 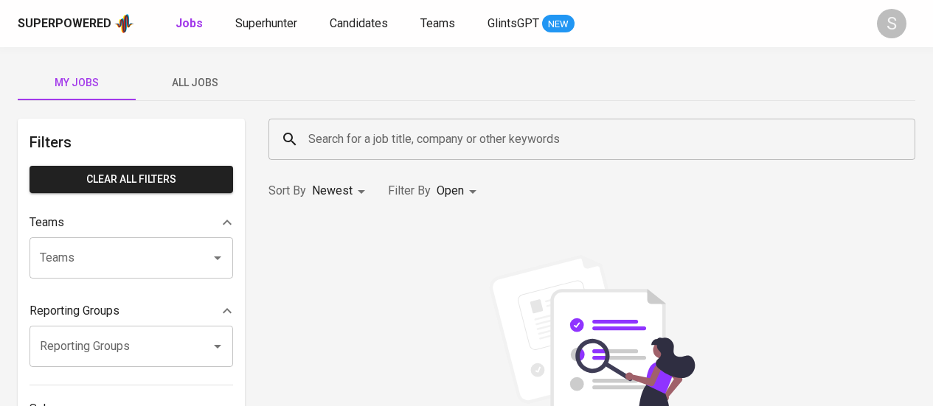 What do you see at coordinates (195, 83) in the screenshot?
I see `span: All Jobs` at bounding box center [195, 83].